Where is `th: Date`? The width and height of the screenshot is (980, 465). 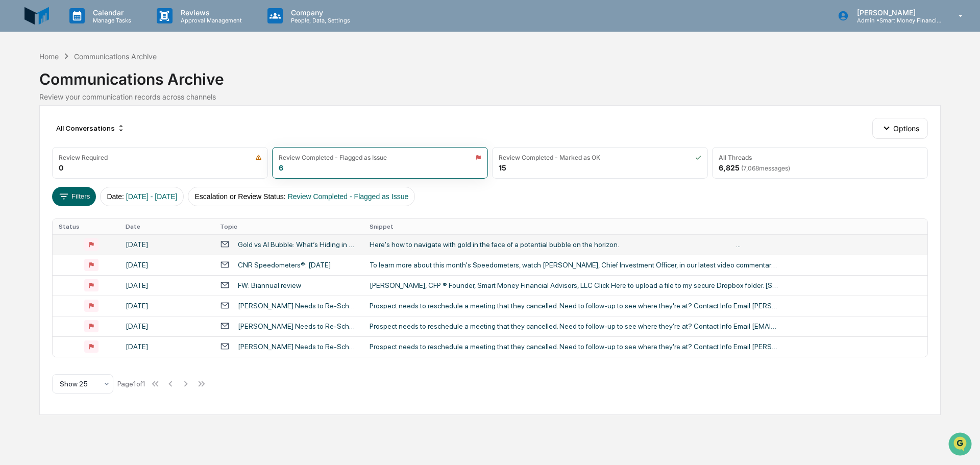
th: Date is located at coordinates (166, 227).